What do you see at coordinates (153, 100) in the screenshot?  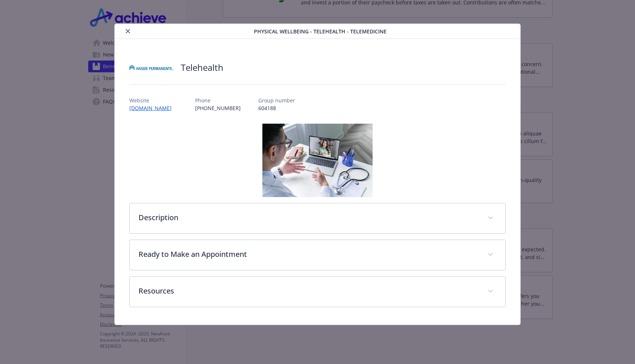 I see `p: Website` at bounding box center [153, 100].